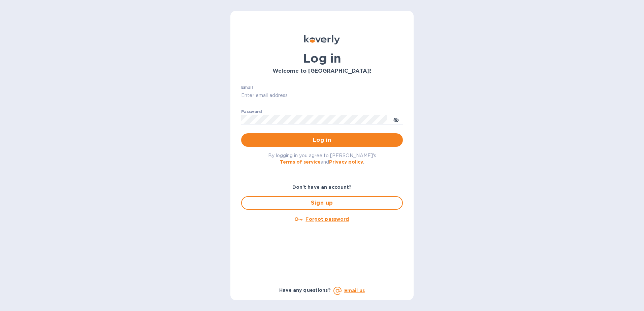  I want to click on input: Enter email address, so click(322, 96).